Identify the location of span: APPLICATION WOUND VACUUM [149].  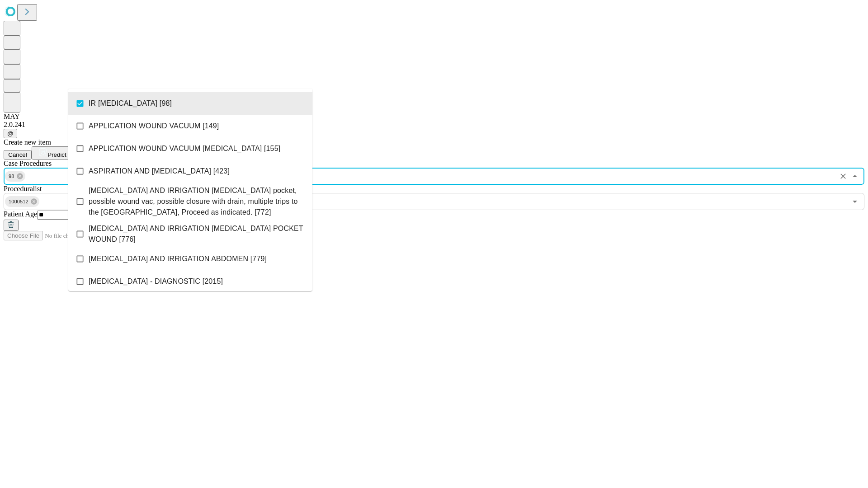
(153, 126).